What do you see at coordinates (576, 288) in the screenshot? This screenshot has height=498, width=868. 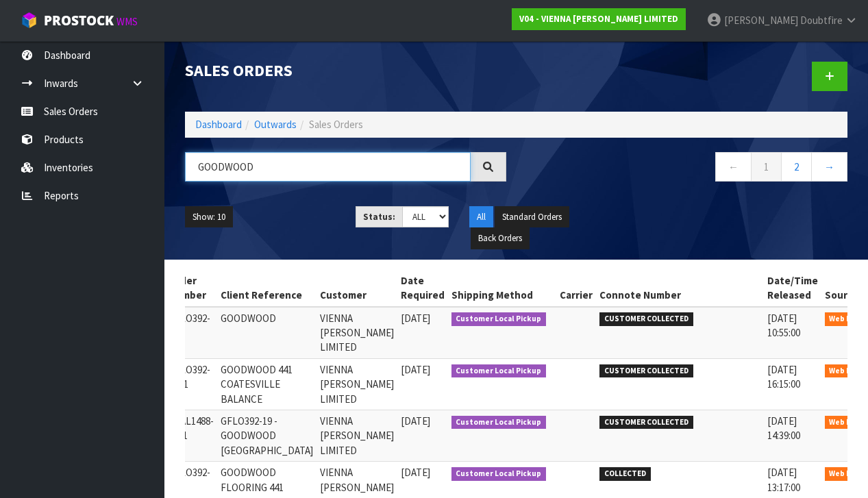 I see `th: Carrier` at bounding box center [576, 288].